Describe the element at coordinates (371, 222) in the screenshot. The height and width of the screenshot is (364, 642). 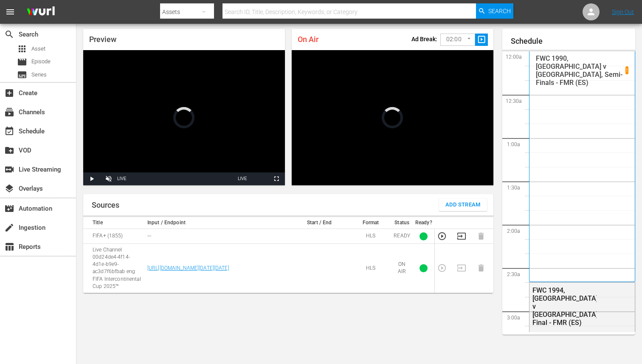
I see `th: Format` at that location.